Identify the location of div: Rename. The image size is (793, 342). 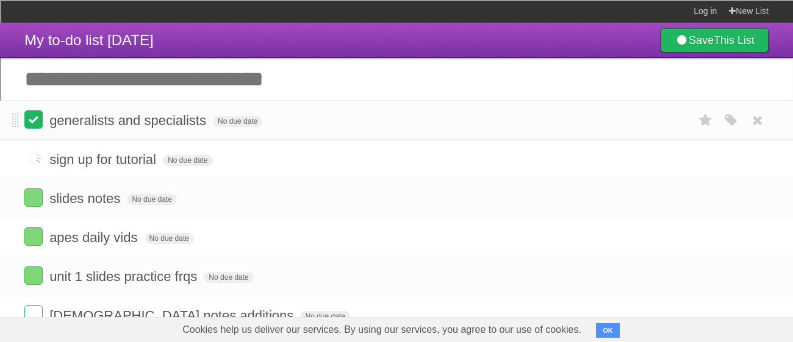
(397, 76).